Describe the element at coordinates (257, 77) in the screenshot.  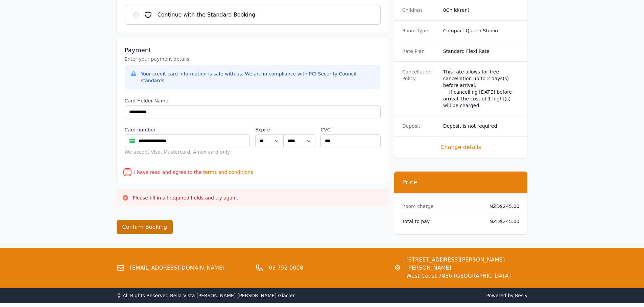
I see `div: Your credit card information is safe with us. We are in compliance with PCI Security Council stan...` at that location.